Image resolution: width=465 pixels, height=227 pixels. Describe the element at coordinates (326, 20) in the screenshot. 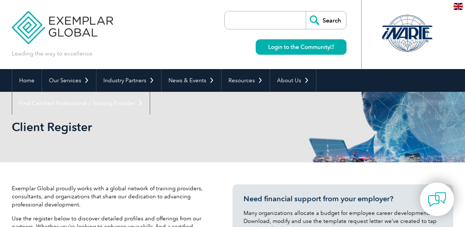

I see `input: Search` at that location.